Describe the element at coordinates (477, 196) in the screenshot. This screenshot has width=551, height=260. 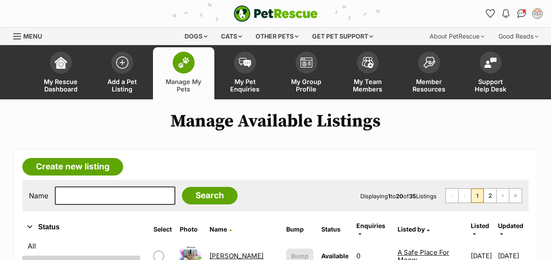
I see `span: Page 1` at that location.